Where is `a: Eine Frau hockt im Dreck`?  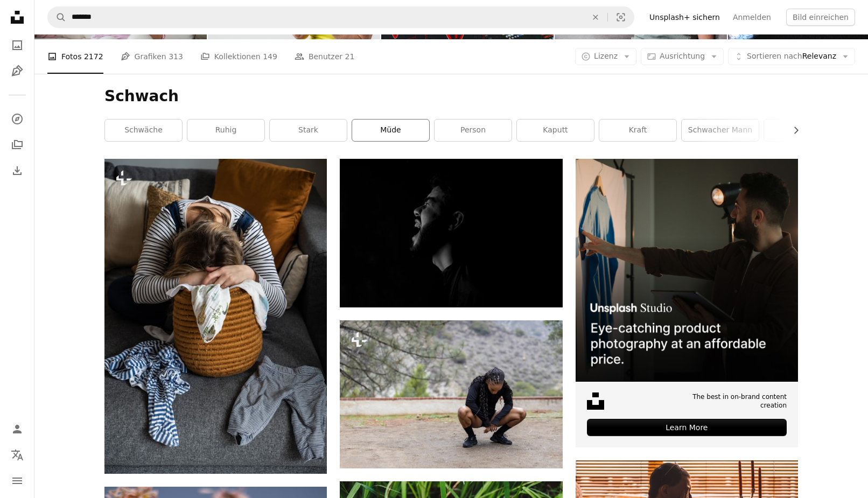
a: Eine Frau hockt im Dreck is located at coordinates (451, 394).